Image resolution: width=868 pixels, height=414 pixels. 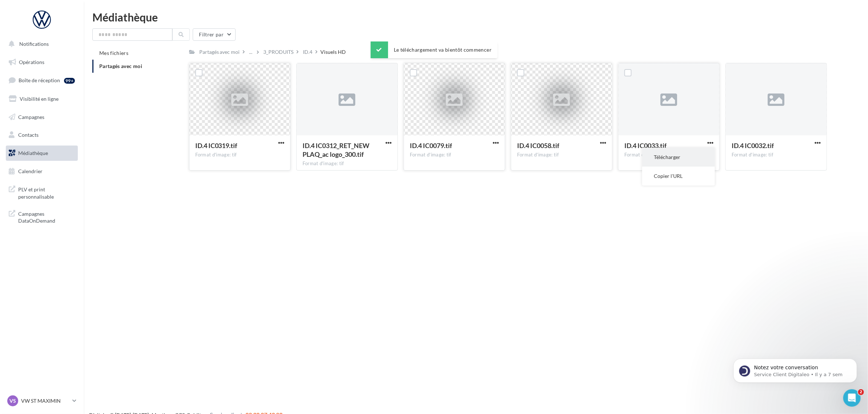 What do you see at coordinates (12, 402) in the screenshot?
I see `span: VS` at bounding box center [12, 402].